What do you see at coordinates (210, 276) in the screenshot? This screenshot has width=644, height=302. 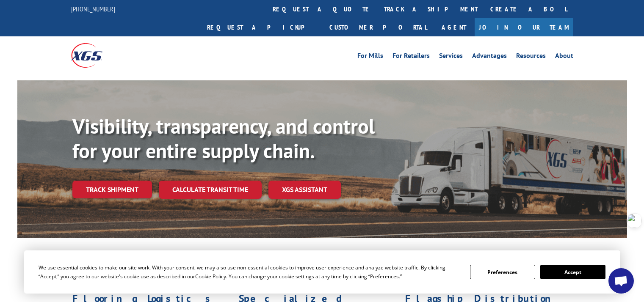 I see `span: Cookie Policy` at bounding box center [210, 276].